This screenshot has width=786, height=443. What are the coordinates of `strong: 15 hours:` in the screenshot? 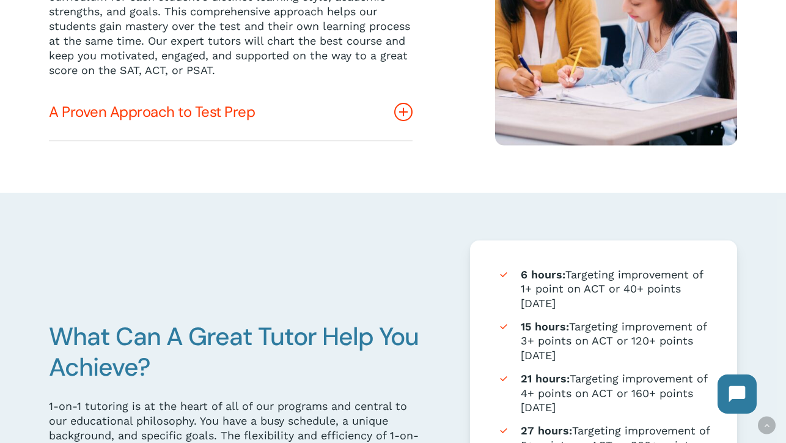 It's located at (545, 326).